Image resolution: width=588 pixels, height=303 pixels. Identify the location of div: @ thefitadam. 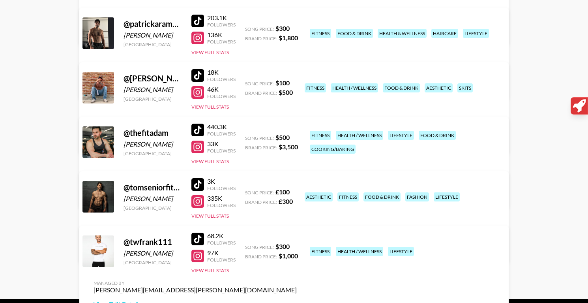
(153, 133).